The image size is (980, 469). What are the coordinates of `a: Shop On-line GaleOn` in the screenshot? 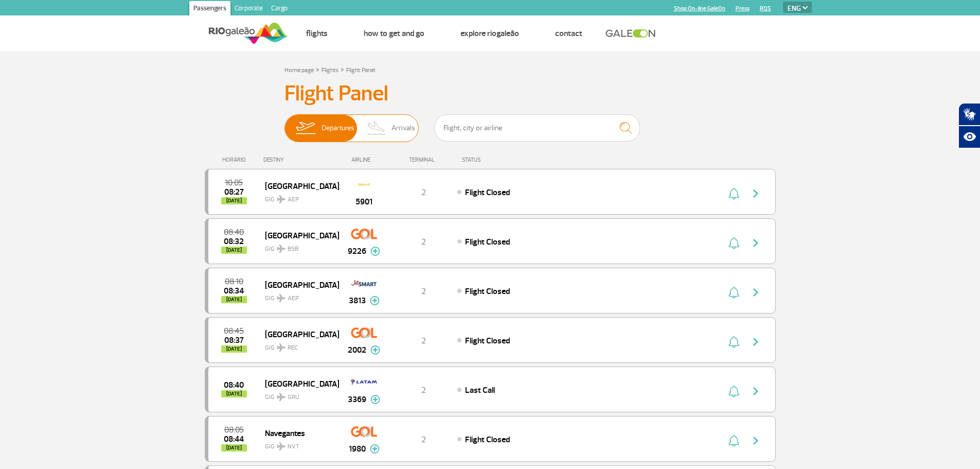 It's located at (700, 8).